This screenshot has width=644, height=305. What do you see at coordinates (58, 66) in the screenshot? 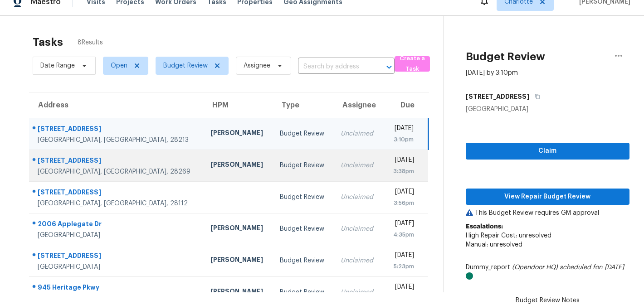
I see `span: Date Range` at bounding box center [58, 66].